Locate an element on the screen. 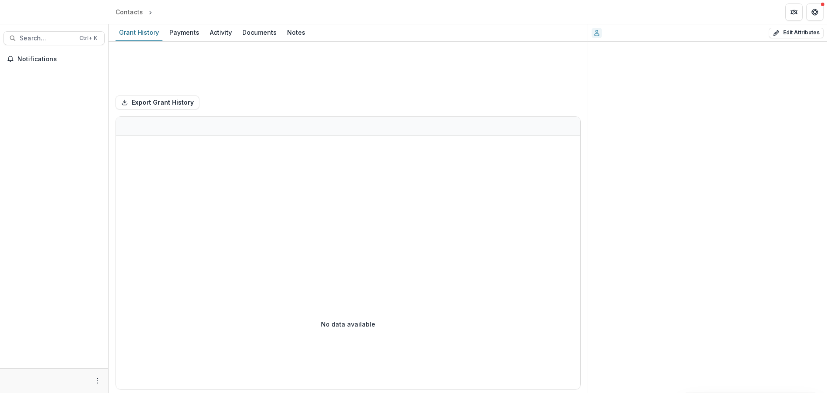 The height and width of the screenshot is (393, 827). p: No data available is located at coordinates (348, 324).